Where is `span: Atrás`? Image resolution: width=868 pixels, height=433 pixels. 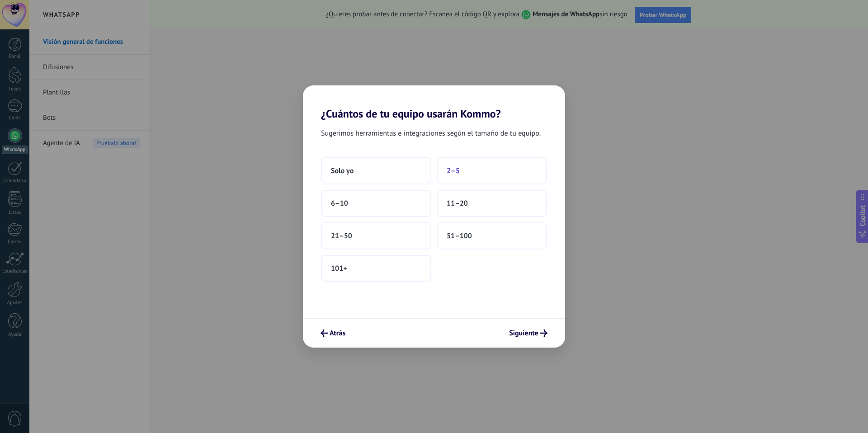 span: Atrás is located at coordinates (337, 333).